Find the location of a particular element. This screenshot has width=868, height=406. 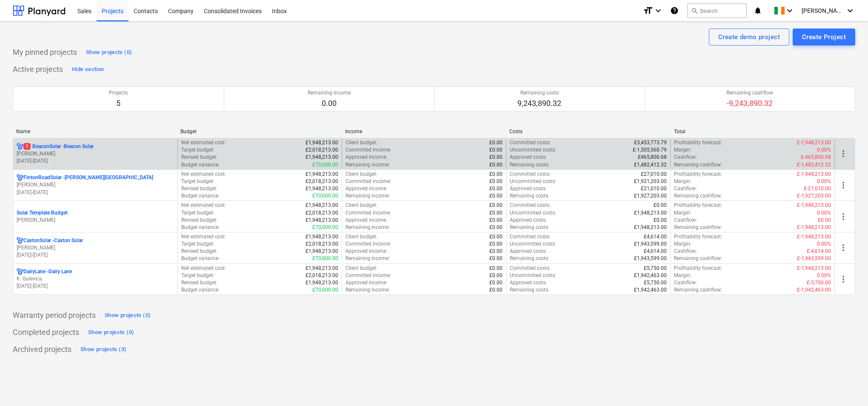

p: £-21,010.00 is located at coordinates (818, 189).